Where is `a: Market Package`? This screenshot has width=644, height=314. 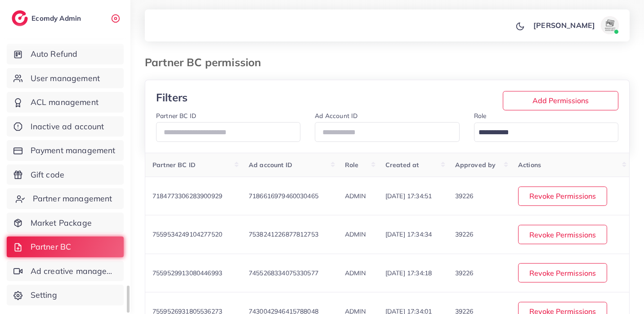
a: Market Package is located at coordinates (65, 223).